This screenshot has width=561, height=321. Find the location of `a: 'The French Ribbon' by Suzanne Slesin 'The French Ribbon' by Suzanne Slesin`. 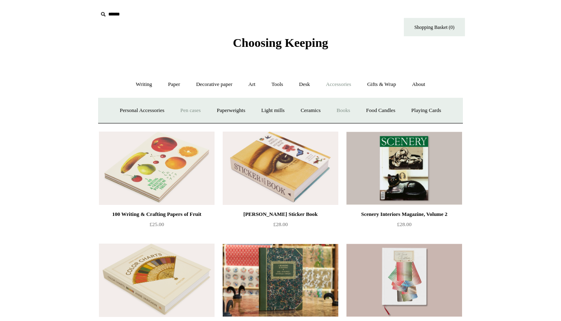

a: 'The French Ribbon' by Suzanne Slesin 'The French Ribbon' by Suzanne Slesin is located at coordinates (404, 280).